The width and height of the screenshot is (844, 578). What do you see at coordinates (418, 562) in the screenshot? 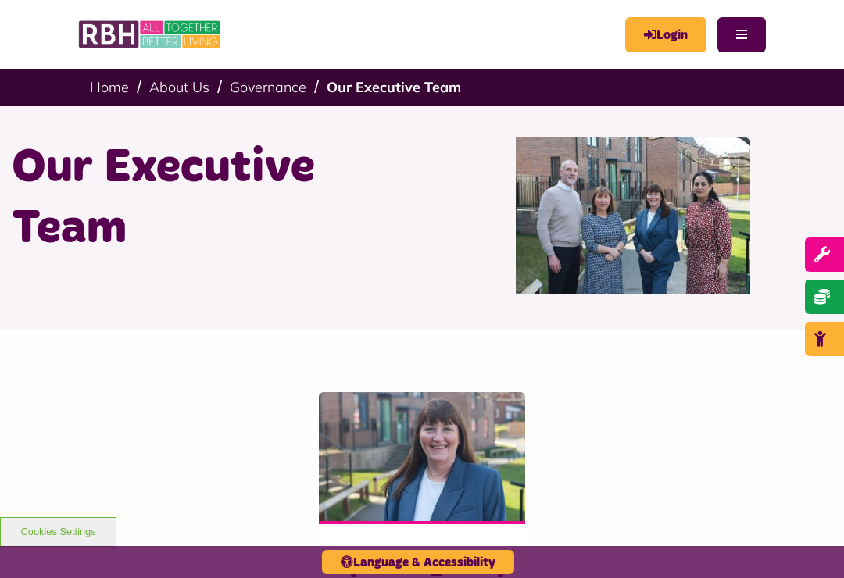
I see `button: Language & Accessibility` at bounding box center [418, 562].